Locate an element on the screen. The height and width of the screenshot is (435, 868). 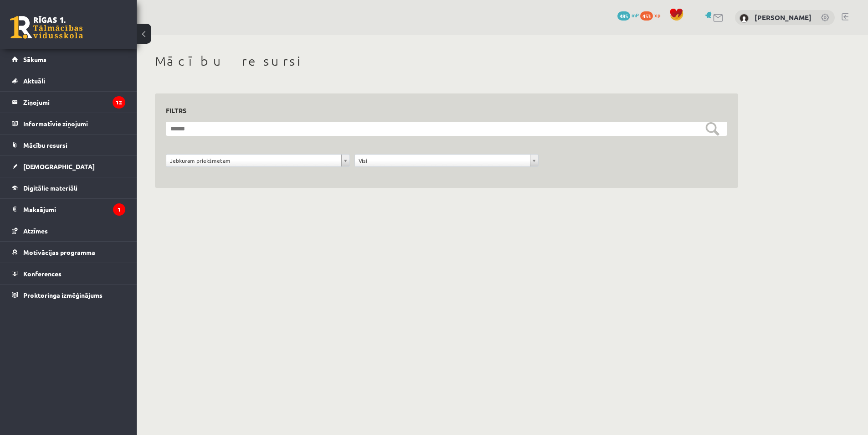
span: Atzīmes is located at coordinates (35, 231).